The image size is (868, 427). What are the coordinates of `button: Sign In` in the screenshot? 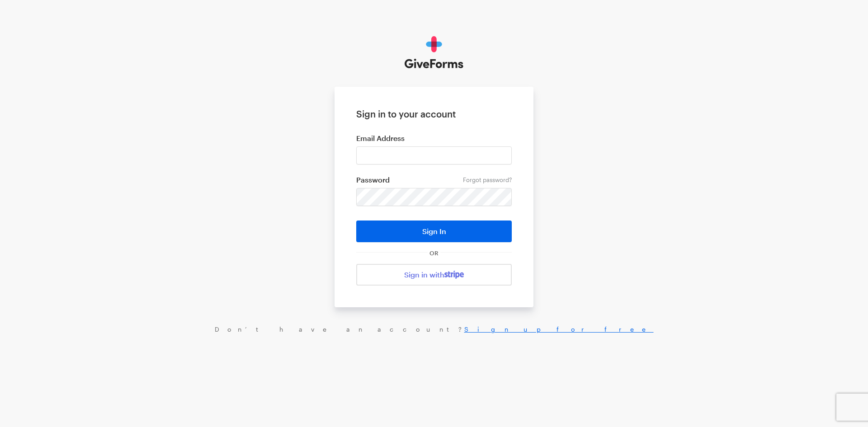 It's located at (434, 232).